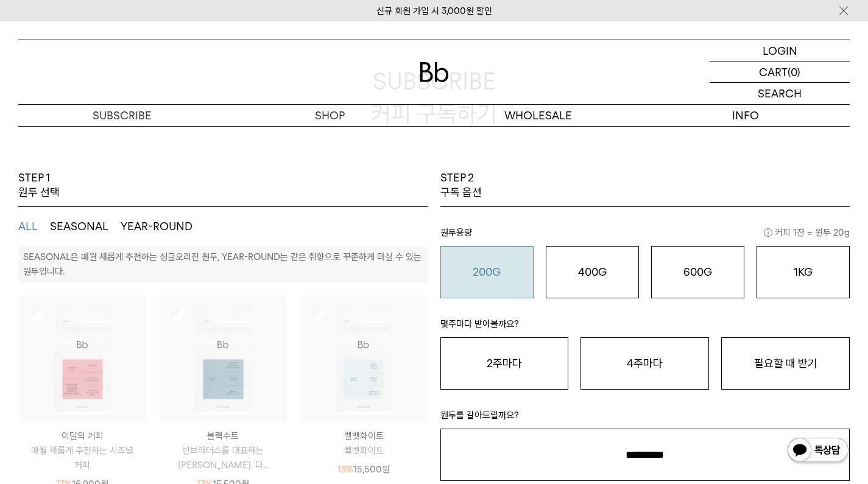 Image resolution: width=868 pixels, height=484 pixels. I want to click on p: WHOLESALE, so click(538, 115).